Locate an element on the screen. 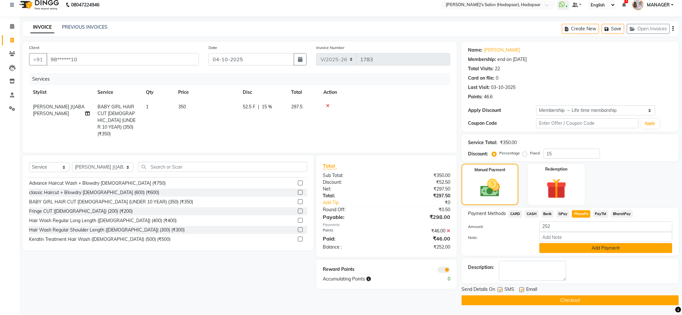  a: 1 is located at coordinates (624, 5).